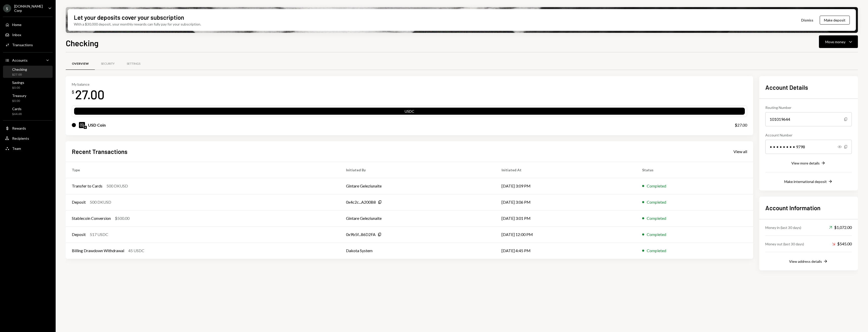 The height and width of the screenshot is (332, 868). Describe the element at coordinates (87, 186) in the screenshot. I see `div: Transfer to Cards` at that location.